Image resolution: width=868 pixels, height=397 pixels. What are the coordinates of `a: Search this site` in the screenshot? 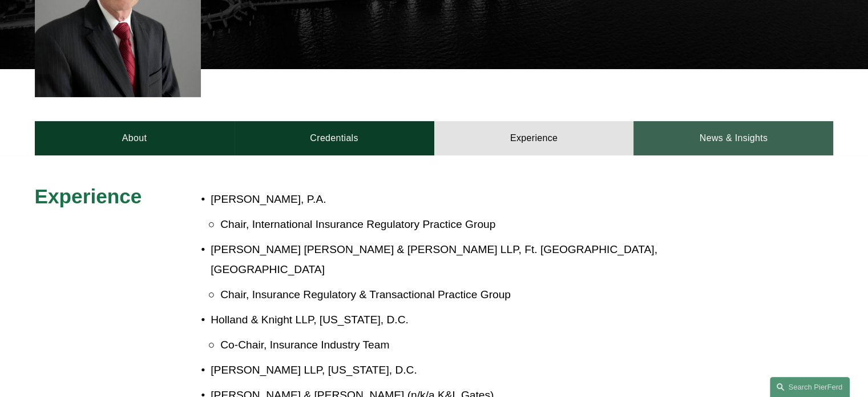 It's located at (810, 386).